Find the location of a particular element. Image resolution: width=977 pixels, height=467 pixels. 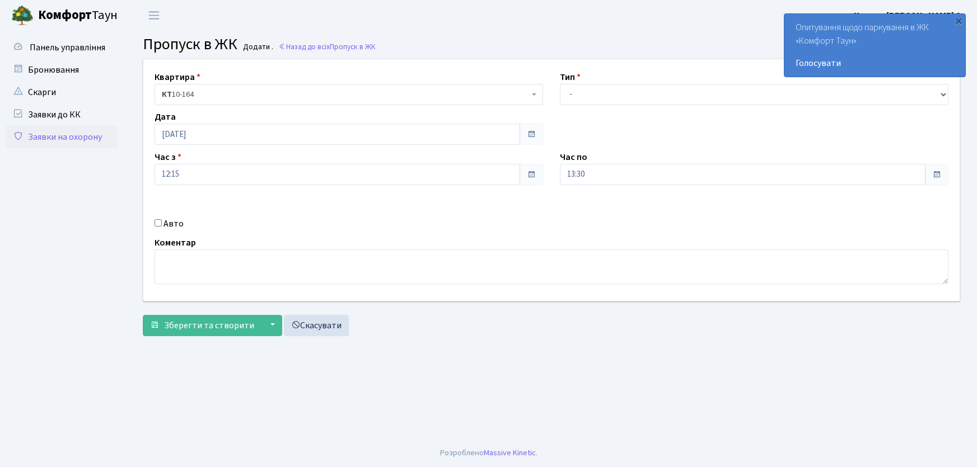

label: Квартира is located at coordinates (177, 77).